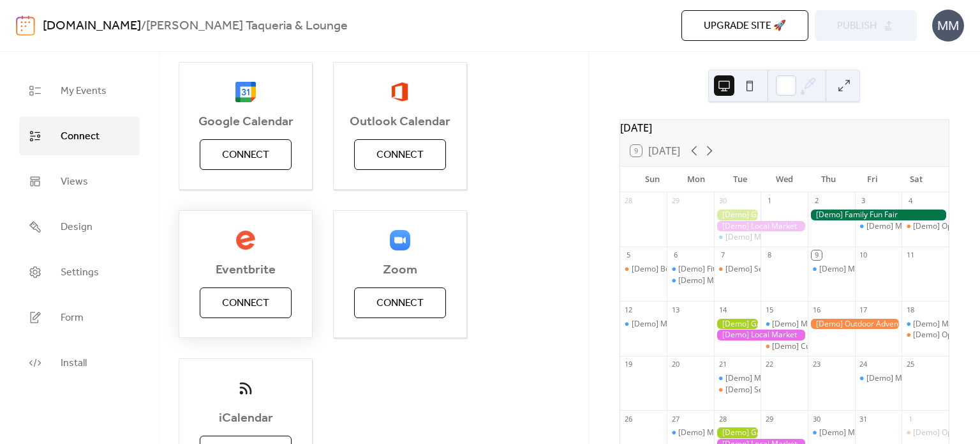 This screenshot has height=444, width=980. Describe the element at coordinates (910, 309) in the screenshot. I see `div: 18` at that location.